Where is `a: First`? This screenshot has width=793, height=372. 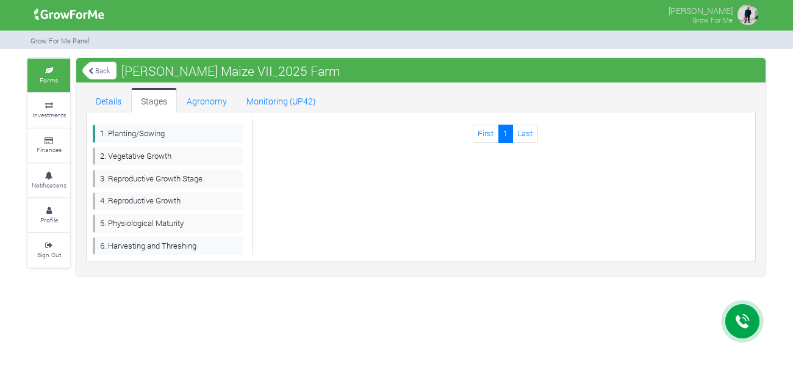 a: First is located at coordinates (486, 133).